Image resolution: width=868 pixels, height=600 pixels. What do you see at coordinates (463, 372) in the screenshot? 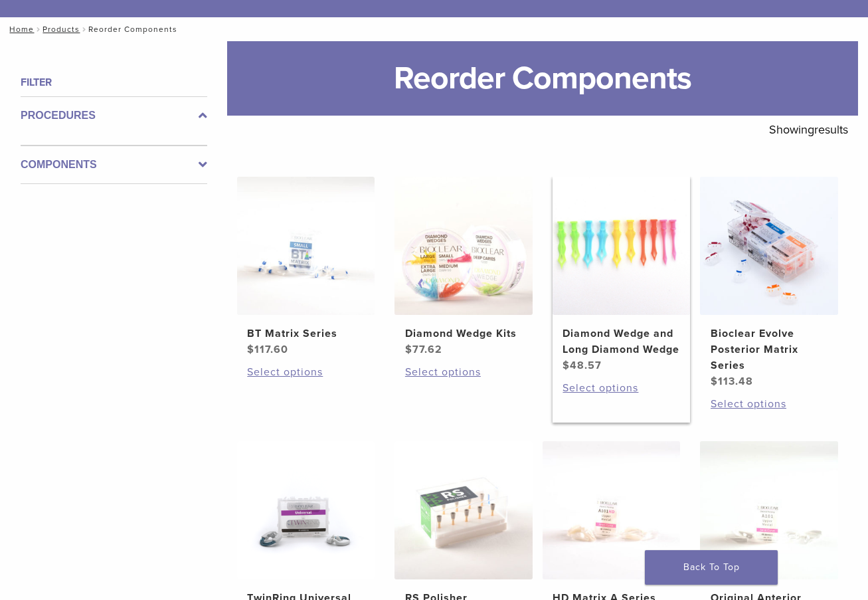
I see `a: Select options for “Diamond Wedge Kits”` at bounding box center [463, 372].